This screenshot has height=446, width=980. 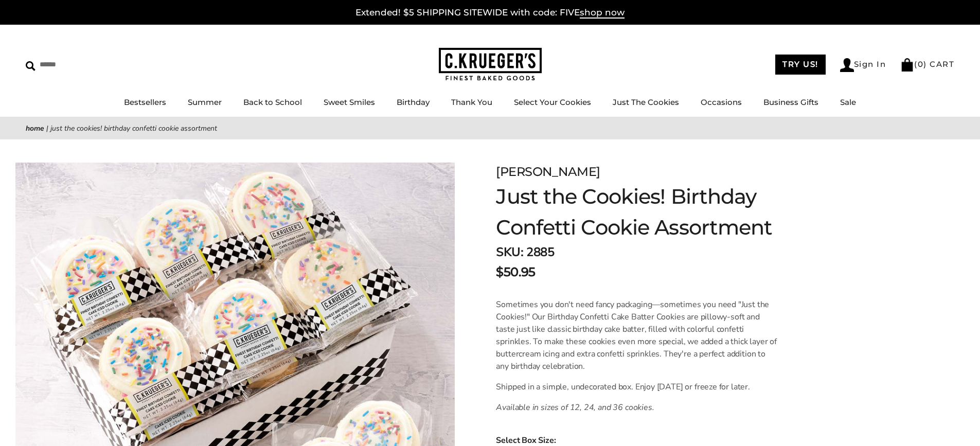 I want to click on span: $50.95, so click(x=515, y=272).